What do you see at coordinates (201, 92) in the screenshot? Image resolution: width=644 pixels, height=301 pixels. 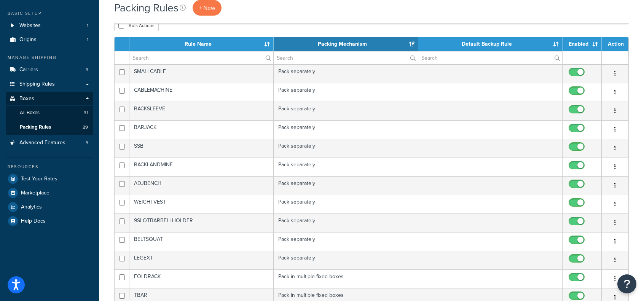 I see `td: CABLEMACHINE` at bounding box center [201, 92].